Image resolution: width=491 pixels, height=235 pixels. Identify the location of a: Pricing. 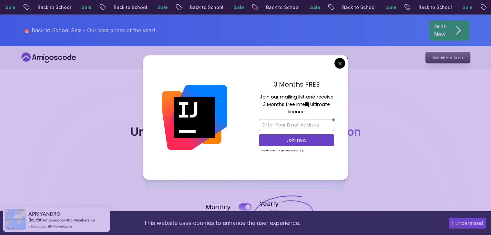
(252, 58).